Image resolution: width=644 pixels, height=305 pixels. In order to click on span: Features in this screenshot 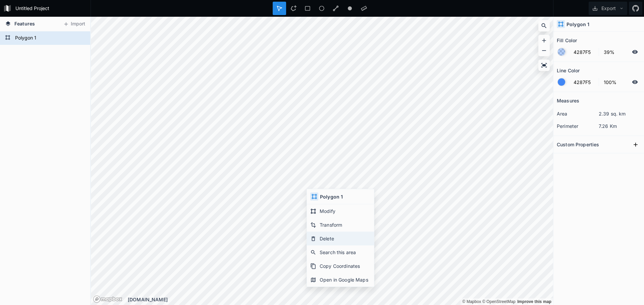, I will do `click(24, 23)`.